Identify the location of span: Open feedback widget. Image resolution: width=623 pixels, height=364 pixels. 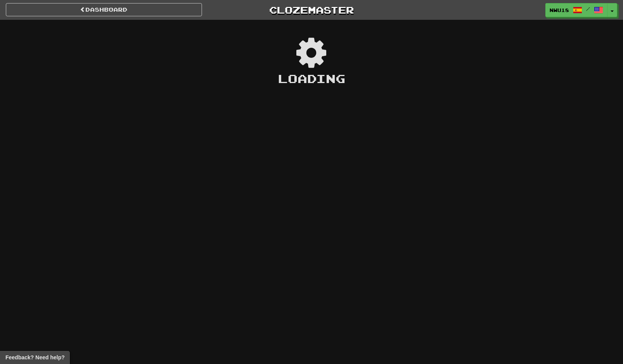
(35, 357).